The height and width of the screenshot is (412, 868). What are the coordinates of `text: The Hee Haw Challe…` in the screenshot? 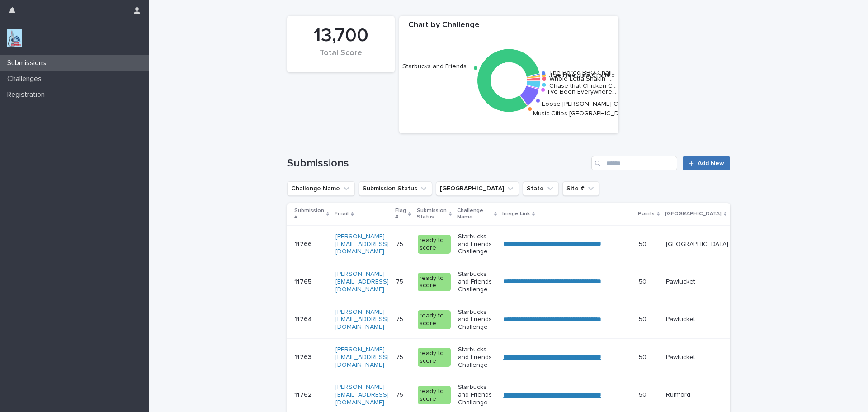 It's located at (582, 75).